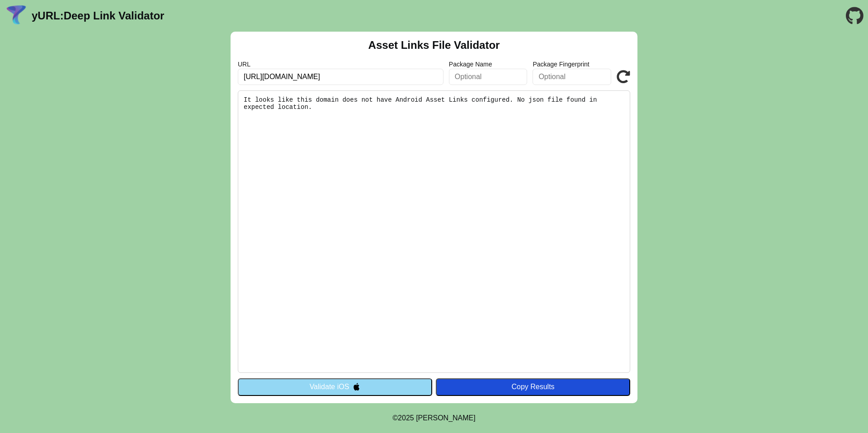 This screenshot has height=433, width=868. Describe the element at coordinates (533, 387) in the screenshot. I see `div: Copy Results` at that location.